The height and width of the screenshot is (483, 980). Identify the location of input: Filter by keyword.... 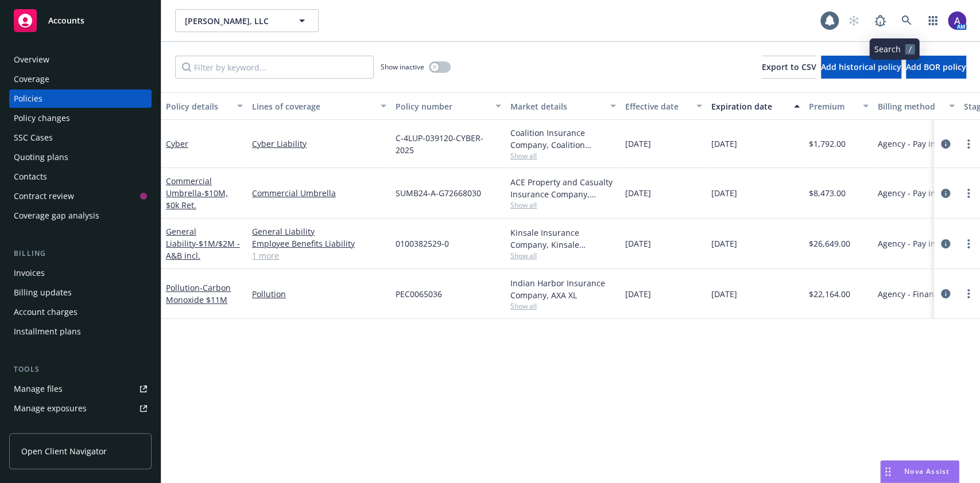
(275, 67).